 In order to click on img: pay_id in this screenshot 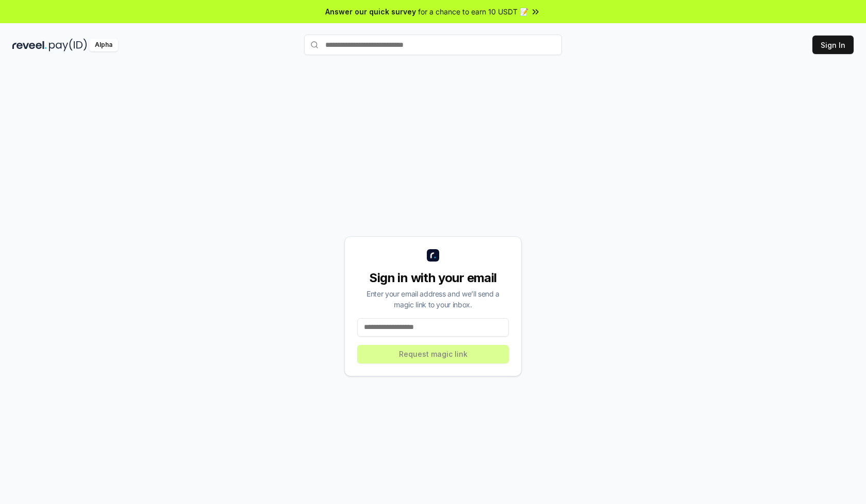, I will do `click(68, 45)`.